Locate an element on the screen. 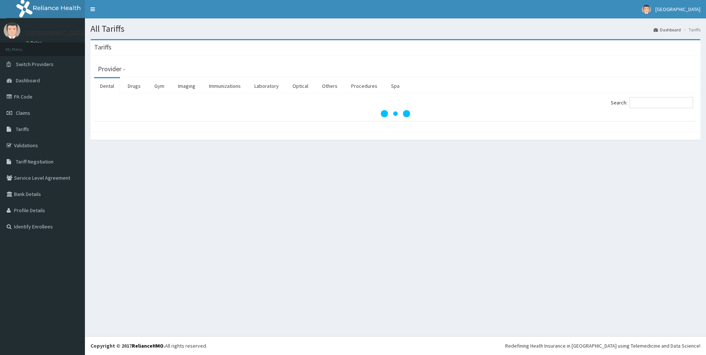 This screenshot has width=706, height=355. a: Dashboard is located at coordinates (667, 30).